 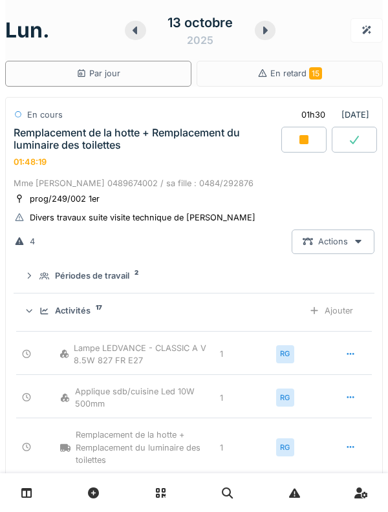 What do you see at coordinates (333, 241) in the screenshot?
I see `div: Actions` at bounding box center [333, 241].